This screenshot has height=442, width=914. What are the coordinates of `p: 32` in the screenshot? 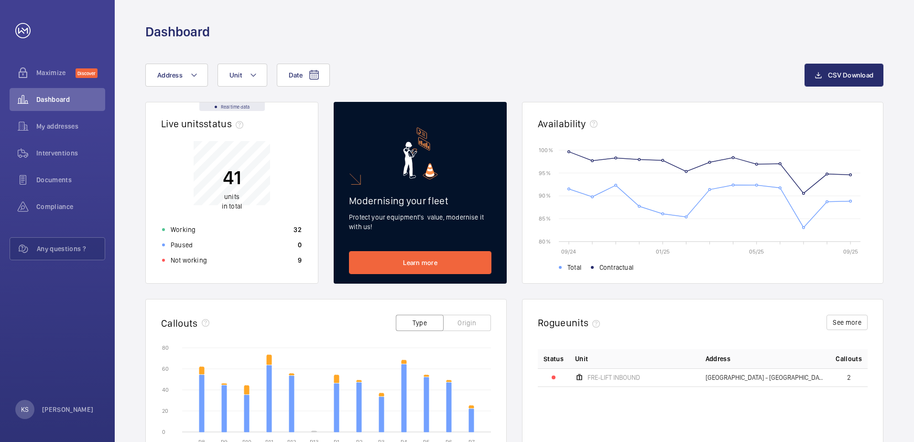 It's located at (297, 230).